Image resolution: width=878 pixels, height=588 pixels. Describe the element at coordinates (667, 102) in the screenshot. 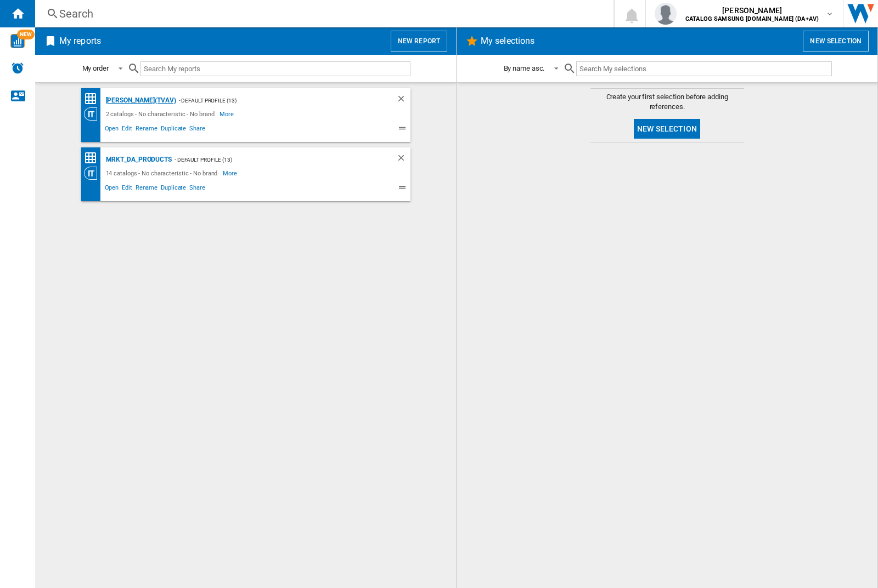

I see `span: Create your first selection before adding references.` at that location.